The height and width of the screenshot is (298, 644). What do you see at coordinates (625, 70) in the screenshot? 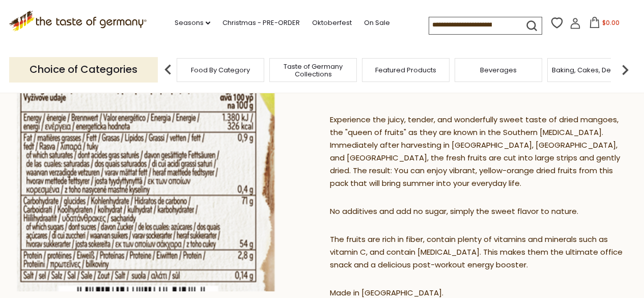
I see `img: next arrow` at bounding box center [625, 70].